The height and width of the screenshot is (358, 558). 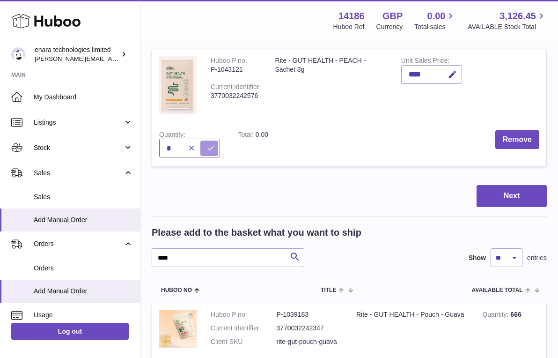 What do you see at coordinates (412, 330) in the screenshot?
I see `td: Rite - GUT HEALTH - Pouch - Guava` at bounding box center [412, 330].